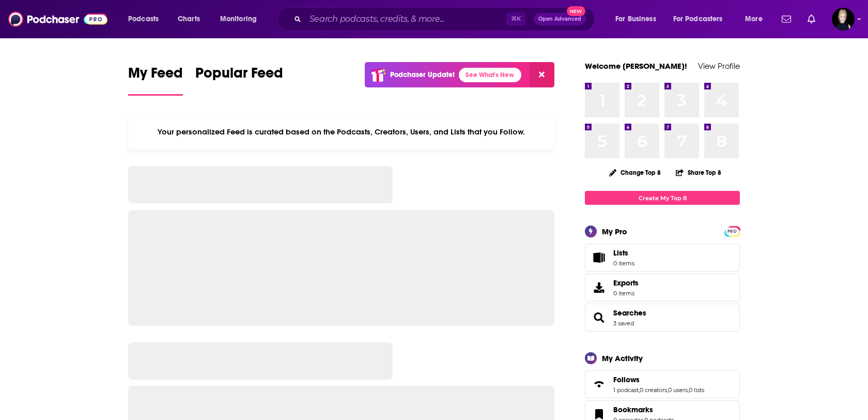 The height and width of the screenshot is (420, 868). I want to click on span: For Podcasters, so click(698, 20).